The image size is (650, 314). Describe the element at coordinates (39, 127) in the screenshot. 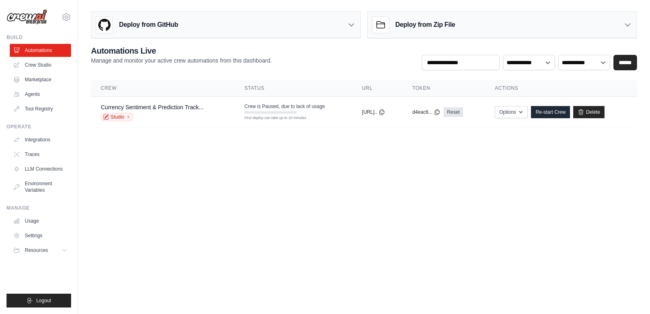

I see `div: Operate` at that location.